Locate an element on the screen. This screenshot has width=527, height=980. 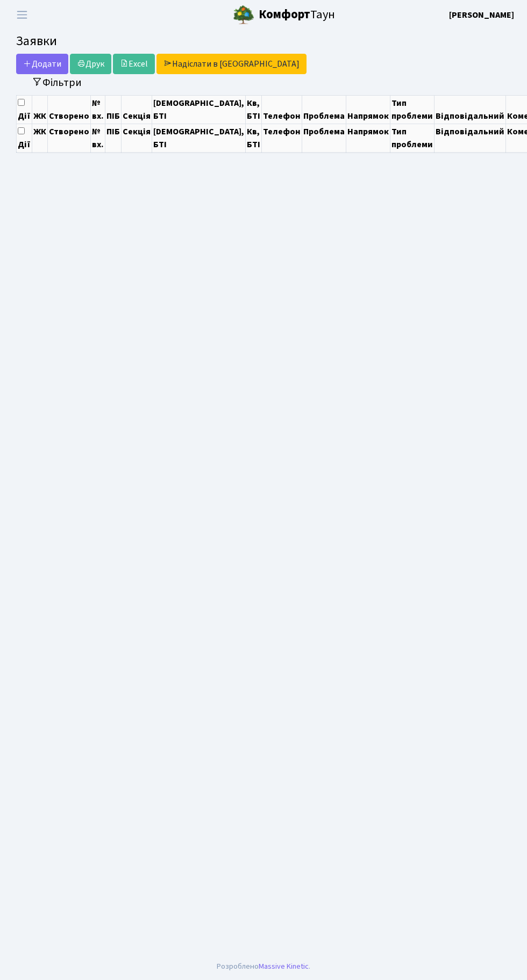
a: Додати is located at coordinates (42, 64).